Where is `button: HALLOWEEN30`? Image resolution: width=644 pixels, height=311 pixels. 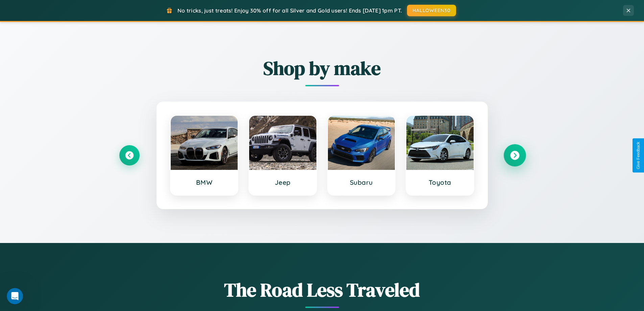
button: HALLOWEEN30 is located at coordinates (432, 10).